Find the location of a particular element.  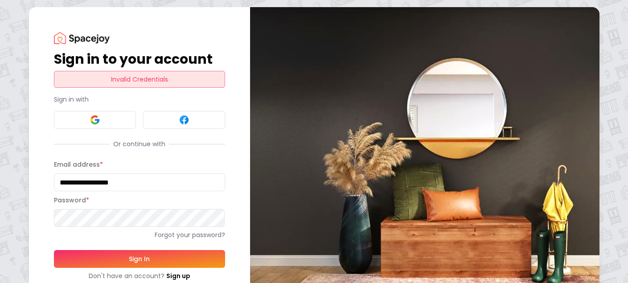

span: Or continue with is located at coordinates (139, 144).